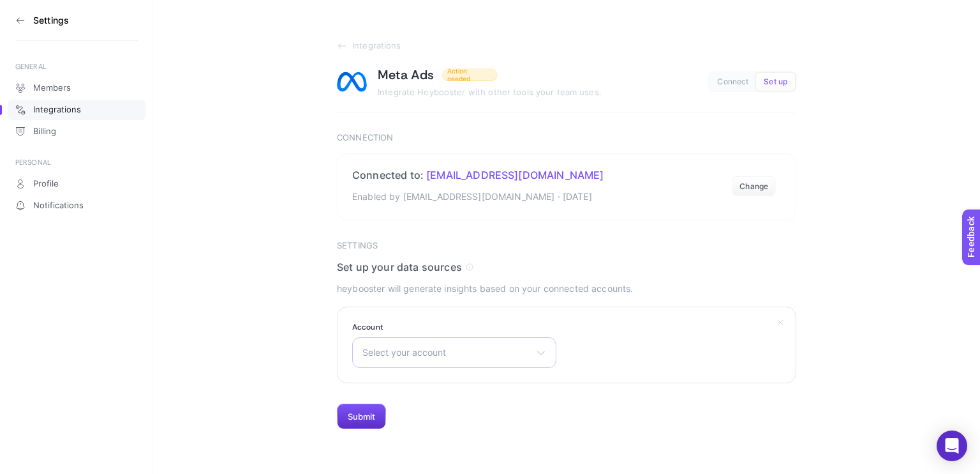 Image resolution: width=980 pixels, height=474 pixels. I want to click on span: Select your account, so click(447, 352).